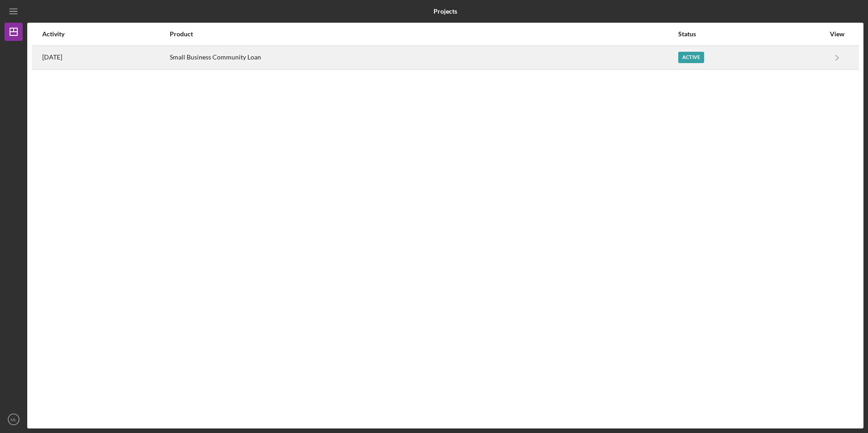  Describe the element at coordinates (837, 34) in the screenshot. I see `div: View` at that location.